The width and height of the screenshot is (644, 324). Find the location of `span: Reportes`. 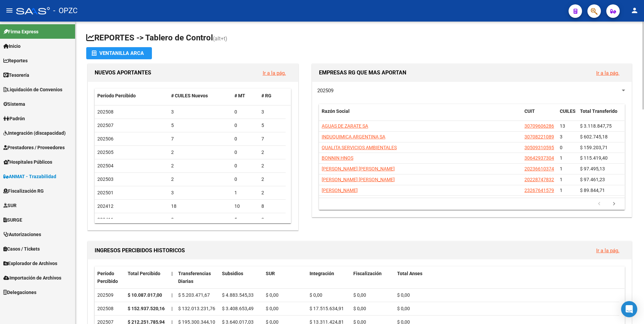

span: Reportes is located at coordinates (16, 61).